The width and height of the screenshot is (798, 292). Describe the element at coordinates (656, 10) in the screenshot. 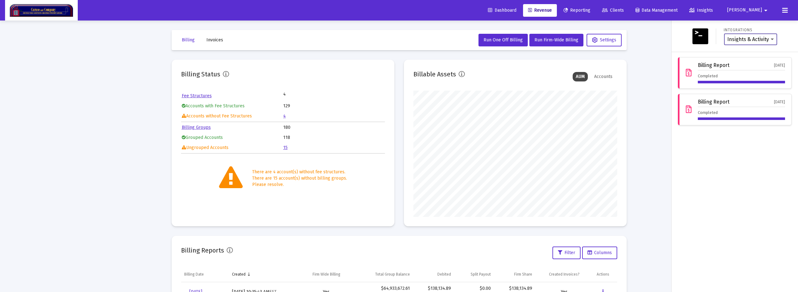

I see `a: Data Management` at that location.